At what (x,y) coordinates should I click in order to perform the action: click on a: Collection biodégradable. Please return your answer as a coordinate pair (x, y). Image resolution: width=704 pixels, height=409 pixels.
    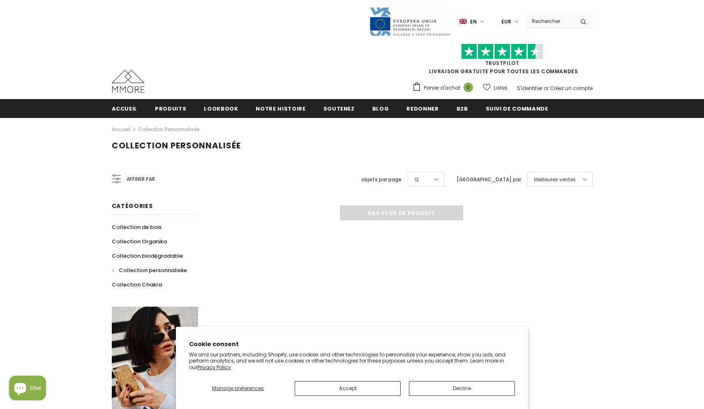
    Looking at the image, I should click on (147, 256).